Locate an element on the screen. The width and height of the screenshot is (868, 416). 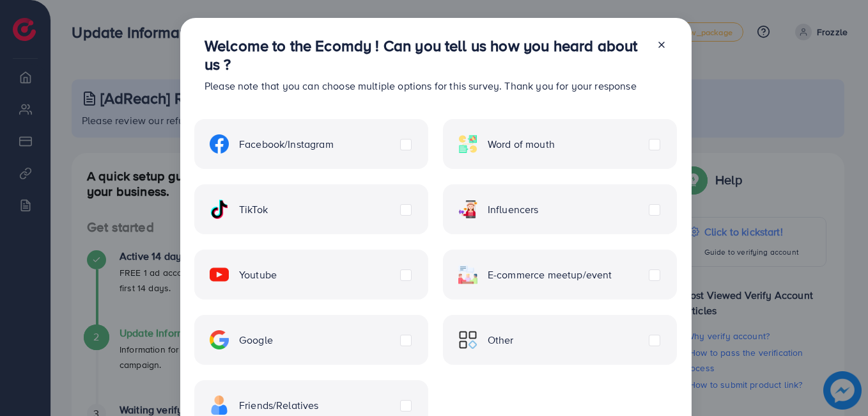
span: Friends/Relatives is located at coordinates (279, 405).